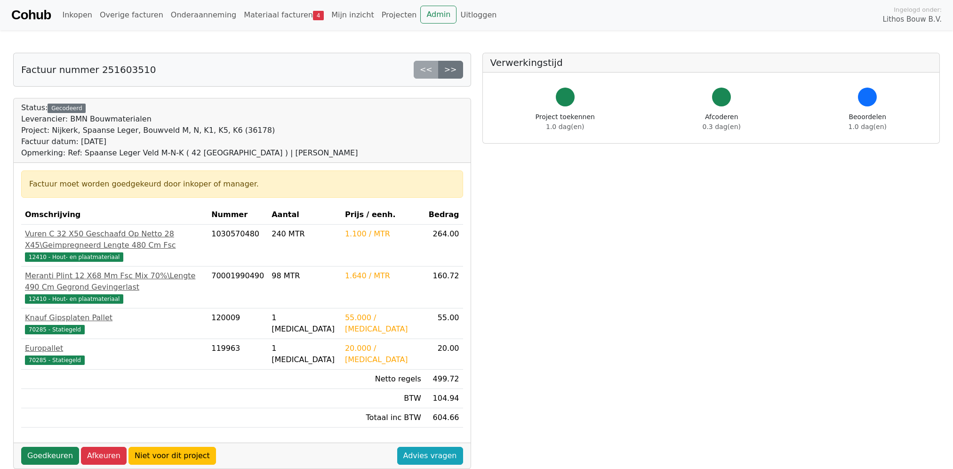 This screenshot has width=953, height=469. Describe the element at coordinates (238, 323) in the screenshot. I see `td: 120009` at that location.